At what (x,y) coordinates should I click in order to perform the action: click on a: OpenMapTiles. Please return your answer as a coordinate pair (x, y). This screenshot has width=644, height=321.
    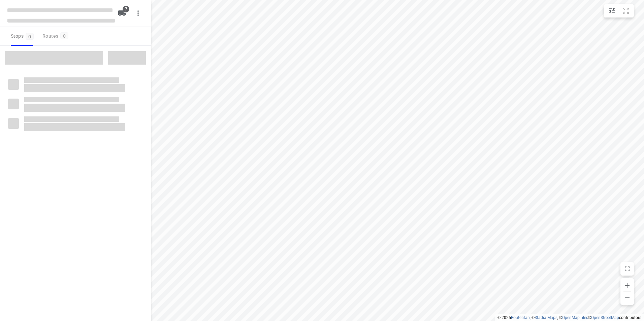
    Looking at the image, I should click on (575, 318).